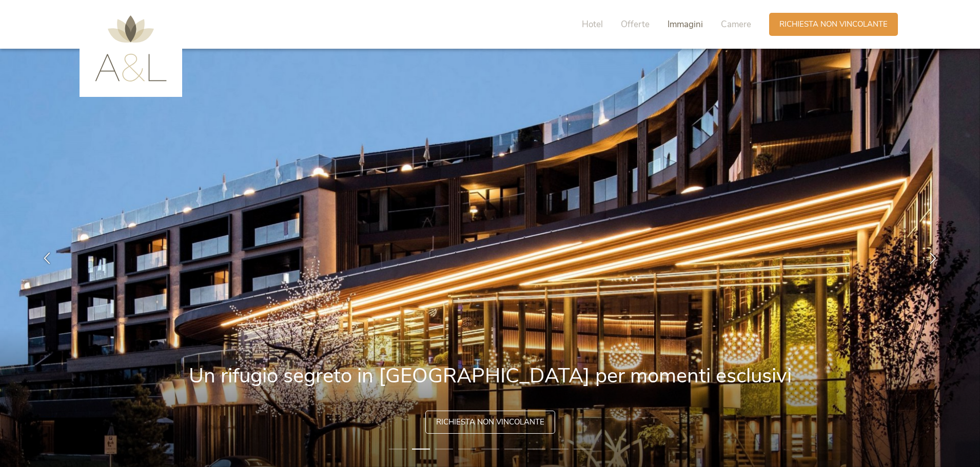 Image resolution: width=980 pixels, height=467 pixels. I want to click on span: Camere, so click(736, 24).